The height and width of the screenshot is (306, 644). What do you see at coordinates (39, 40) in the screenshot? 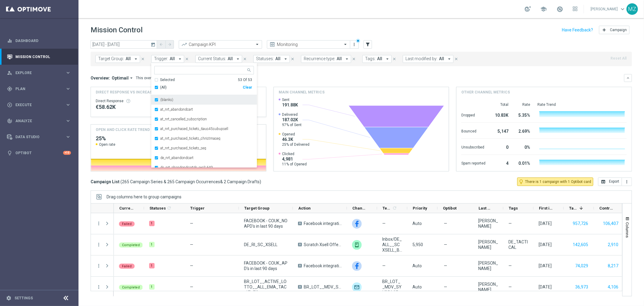
I see `div: Dashboard` at bounding box center [39, 40].